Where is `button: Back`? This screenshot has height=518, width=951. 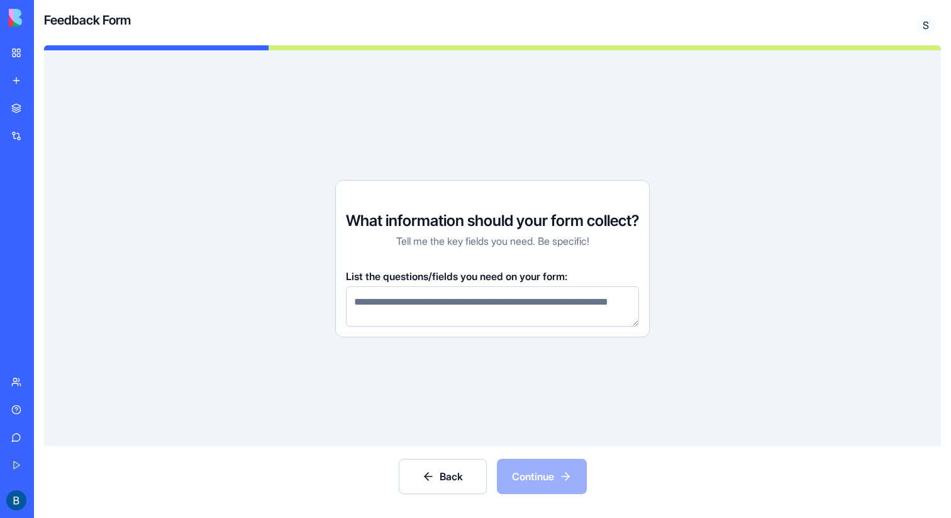 button: Back is located at coordinates (443, 476).